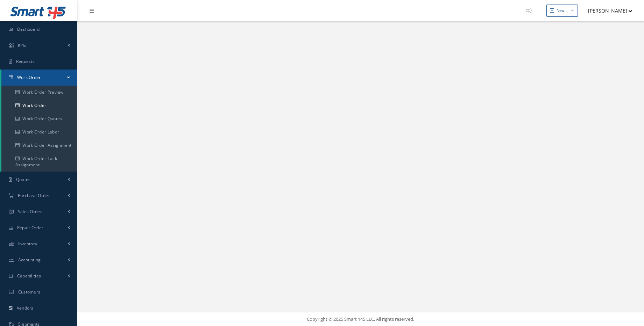 The height and width of the screenshot is (326, 644). I want to click on span: Work Order, so click(29, 77).